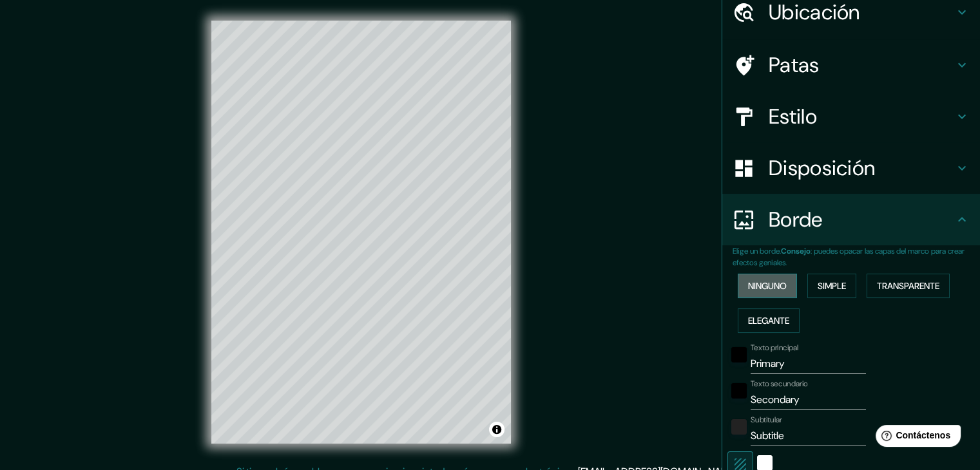 This screenshot has height=470, width=980. Describe the element at coordinates (768, 321) in the screenshot. I see `font: Elegante` at that location.